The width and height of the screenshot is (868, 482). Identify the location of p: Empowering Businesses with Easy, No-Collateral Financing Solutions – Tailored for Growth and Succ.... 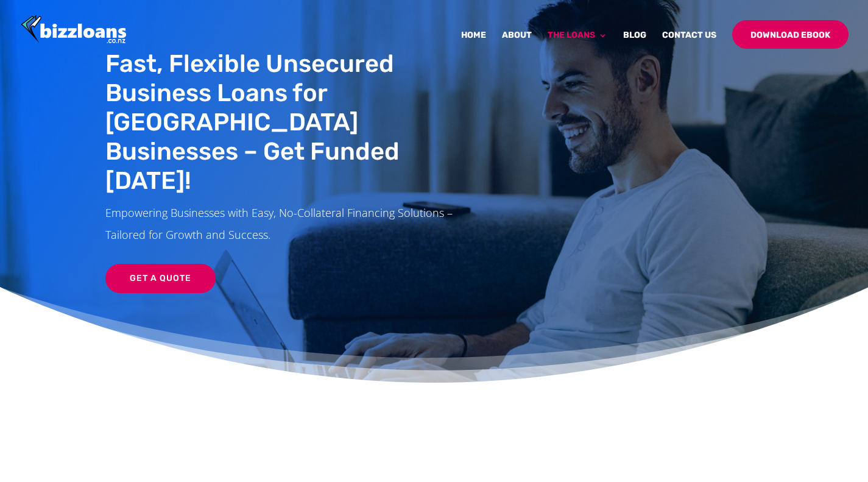
(288, 223).